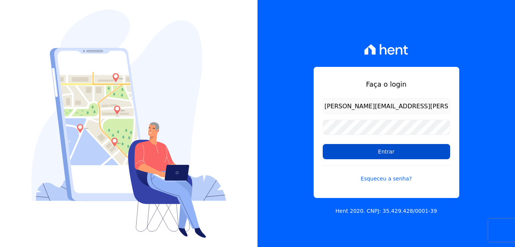  I want to click on p: Hent 2020. CNPJ: 35.429.428/0001-39, so click(386, 210).